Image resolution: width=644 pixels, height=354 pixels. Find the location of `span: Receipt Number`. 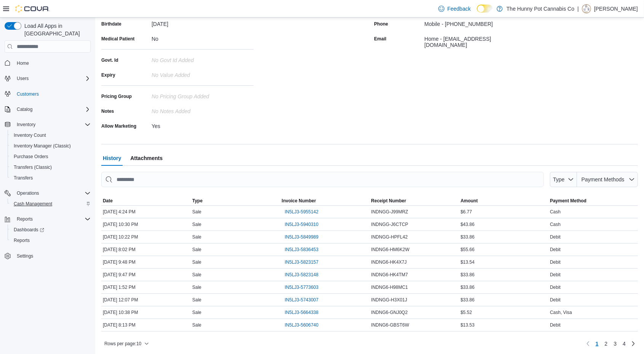

span: Receipt Number is located at coordinates (388, 201).